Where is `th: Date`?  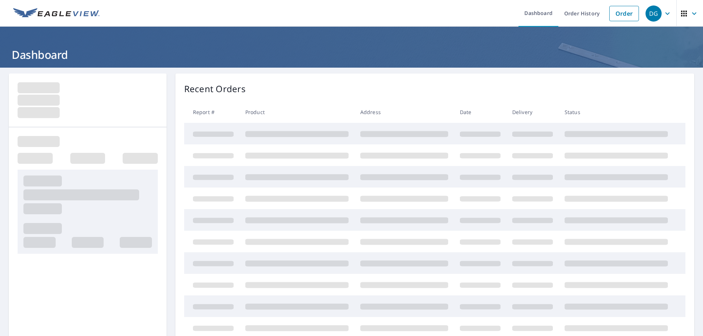
th: Date is located at coordinates (480, 112).